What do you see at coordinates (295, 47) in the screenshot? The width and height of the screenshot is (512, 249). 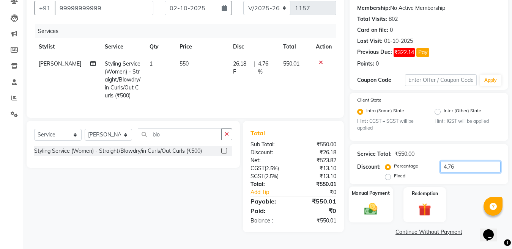 I see `th: Total` at bounding box center [295, 47].